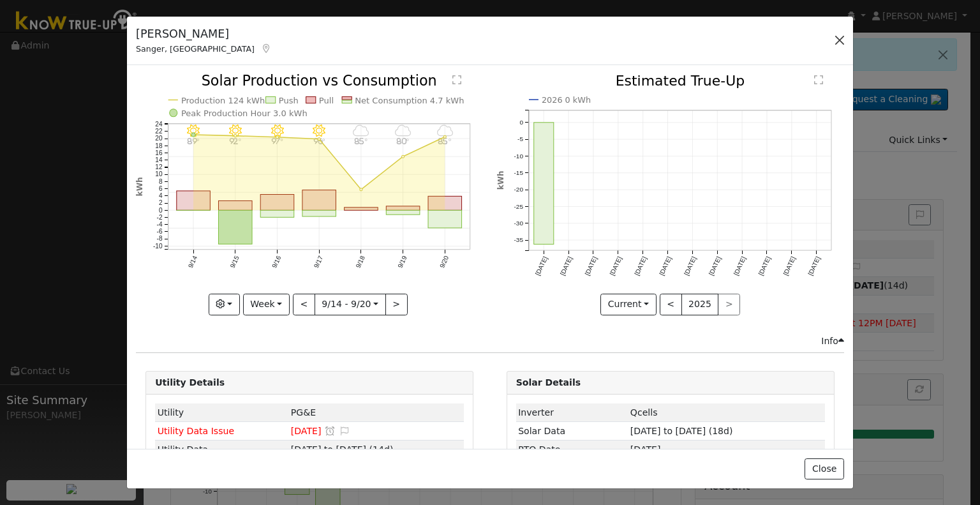 The width and height of the screenshot is (980, 505). Describe the element at coordinates (159, 124) in the screenshot. I see `text: 24` at that location.